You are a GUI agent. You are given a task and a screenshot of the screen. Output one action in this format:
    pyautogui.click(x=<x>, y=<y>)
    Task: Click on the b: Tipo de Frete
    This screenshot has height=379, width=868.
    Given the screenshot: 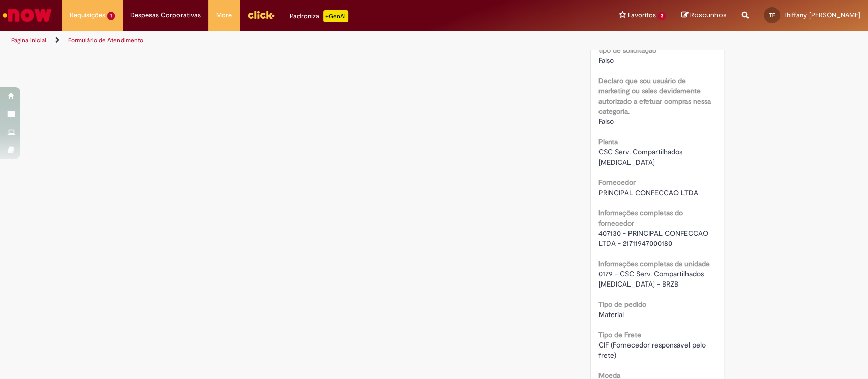 What is the action you would take?
    pyautogui.click(x=620, y=335)
    